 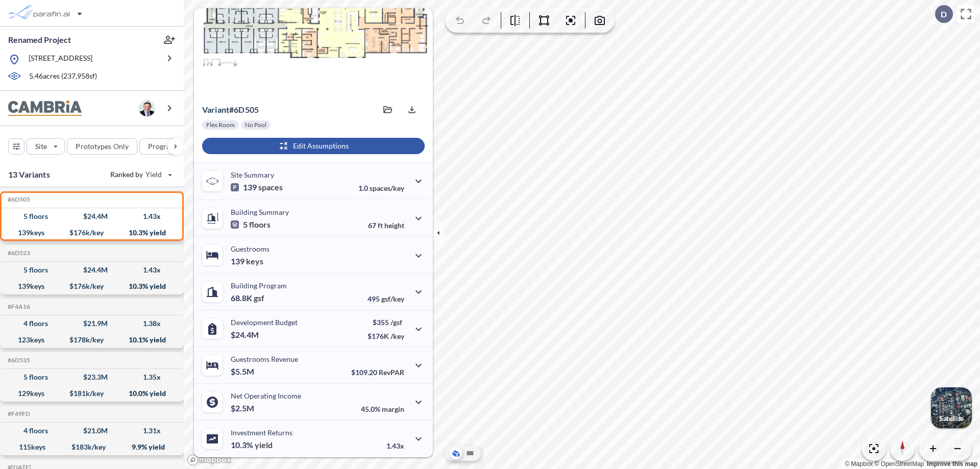 I want to click on button: Prototypes Only, so click(x=103, y=147).